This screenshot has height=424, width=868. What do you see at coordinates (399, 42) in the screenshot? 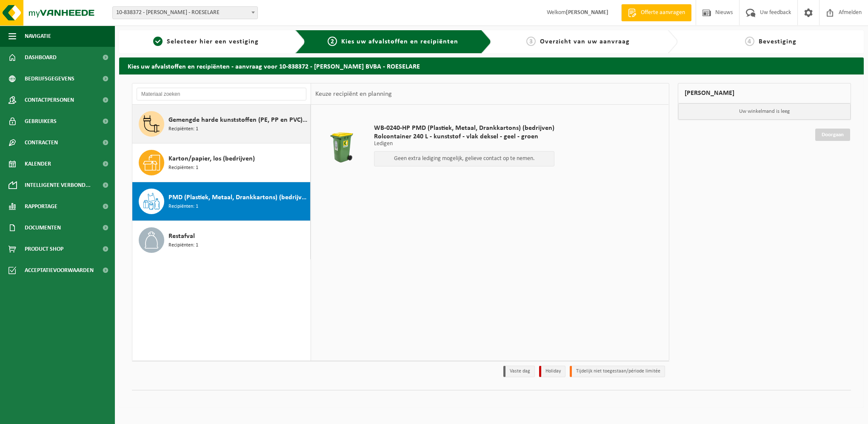
I see `span: Kies uw afvalstoffen en recipiënten` at bounding box center [399, 42].